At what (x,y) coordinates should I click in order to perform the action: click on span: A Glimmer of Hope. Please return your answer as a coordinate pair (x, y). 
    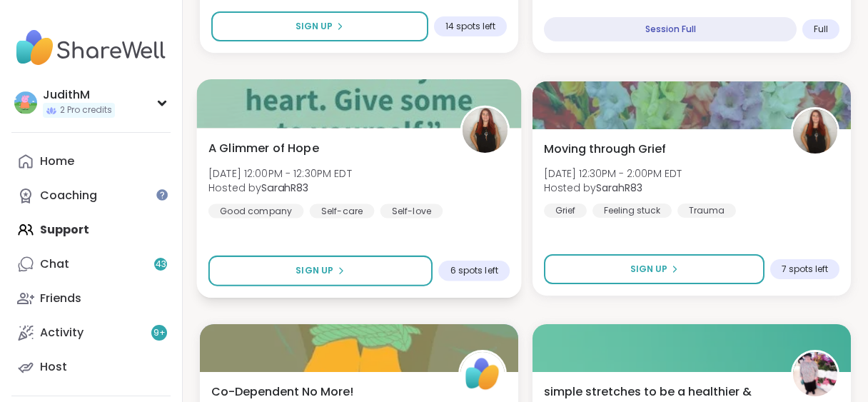
    Looking at the image, I should click on (263, 147).